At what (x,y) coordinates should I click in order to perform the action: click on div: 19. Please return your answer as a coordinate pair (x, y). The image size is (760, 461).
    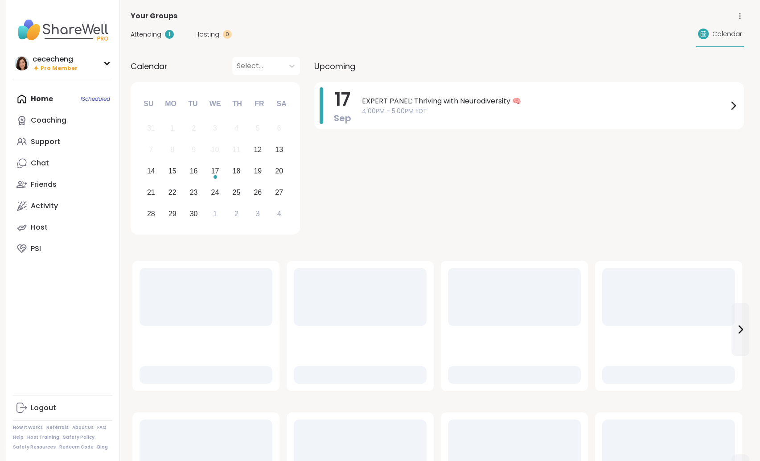
    Looking at the image, I should click on (258, 171).